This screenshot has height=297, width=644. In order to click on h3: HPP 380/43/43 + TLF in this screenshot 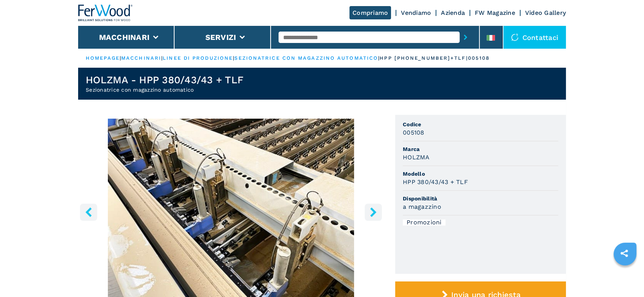, I will do `click(435, 182)`.